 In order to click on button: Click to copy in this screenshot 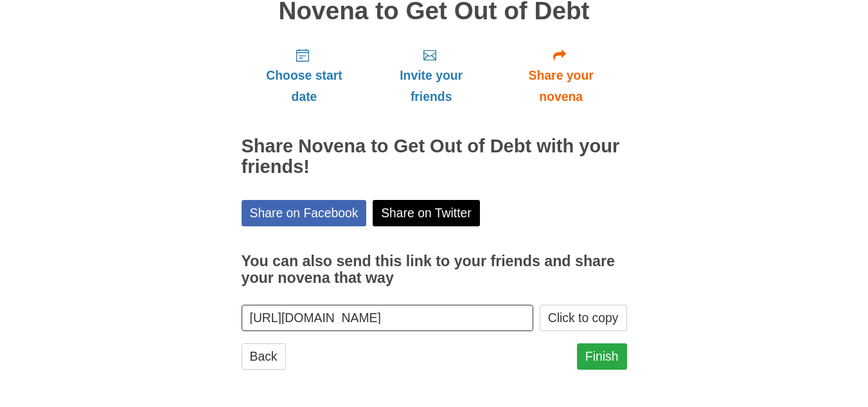, I will do `click(584, 318)`.